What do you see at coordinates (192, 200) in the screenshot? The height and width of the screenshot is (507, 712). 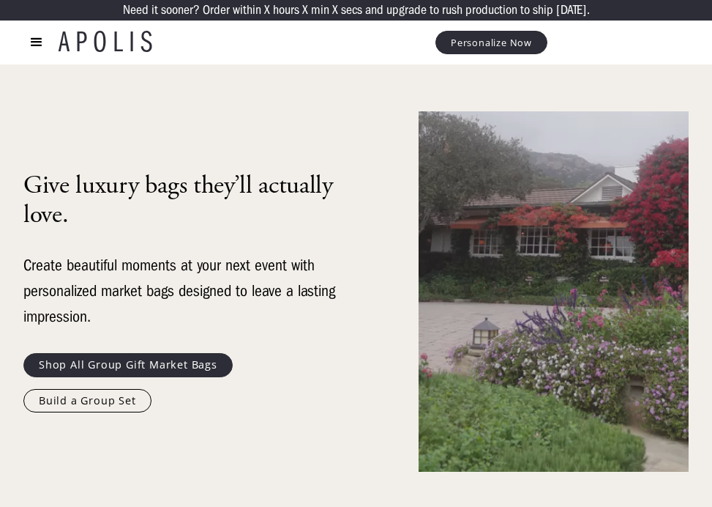 I see `h1: Give luxury bags they’ll actually love.` at bounding box center [192, 200].